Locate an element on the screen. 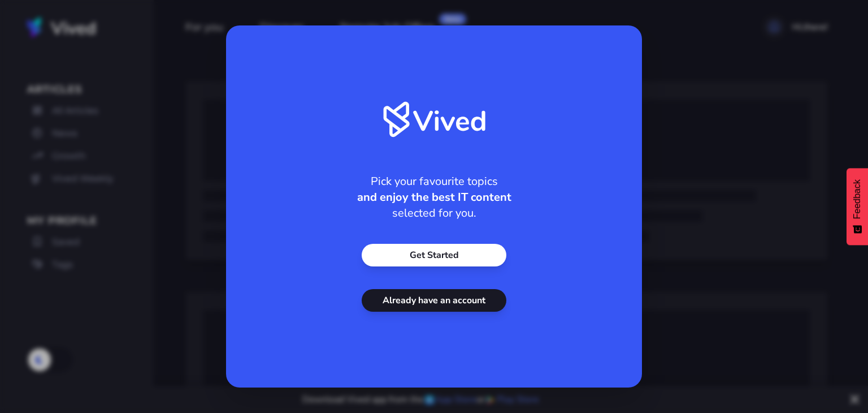 The width and height of the screenshot is (868, 413). button: Feedback - Show survey is located at coordinates (858, 206).